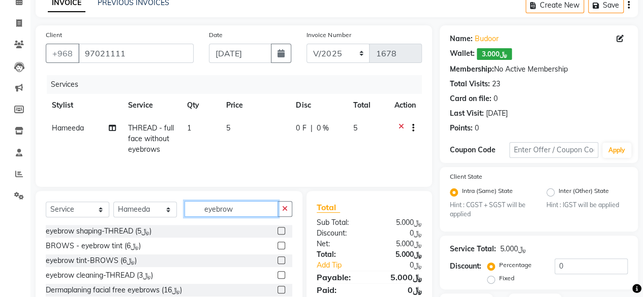 The image size is (643, 297). What do you see at coordinates (470, 84) in the screenshot?
I see `div: Total Visits:` at bounding box center [470, 84].